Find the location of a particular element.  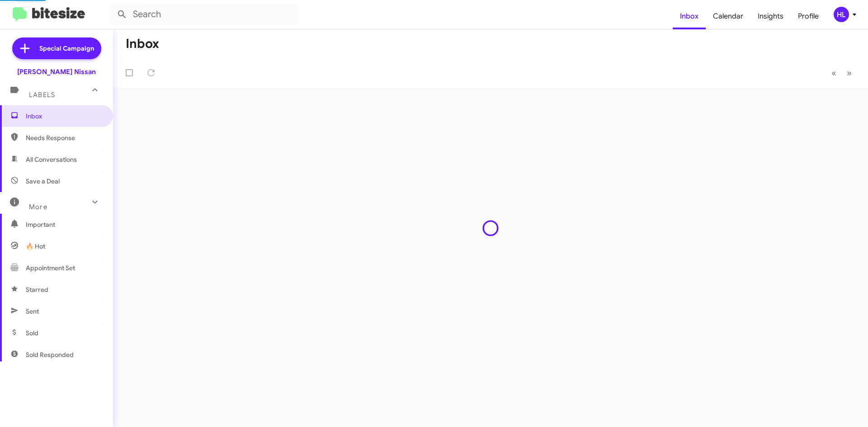

span: Special Campaign is located at coordinates (66, 48).